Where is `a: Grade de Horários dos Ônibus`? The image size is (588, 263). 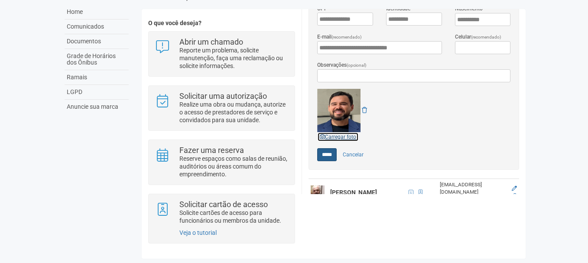
a: Grade de Horários dos Ônibus is located at coordinates (97, 59).